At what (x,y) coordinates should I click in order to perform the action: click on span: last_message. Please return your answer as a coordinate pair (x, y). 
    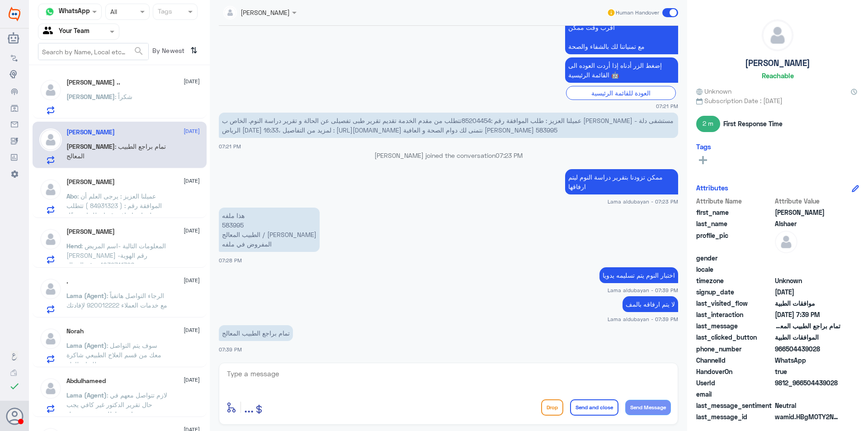
    Looking at the image, I should click on (735, 326).